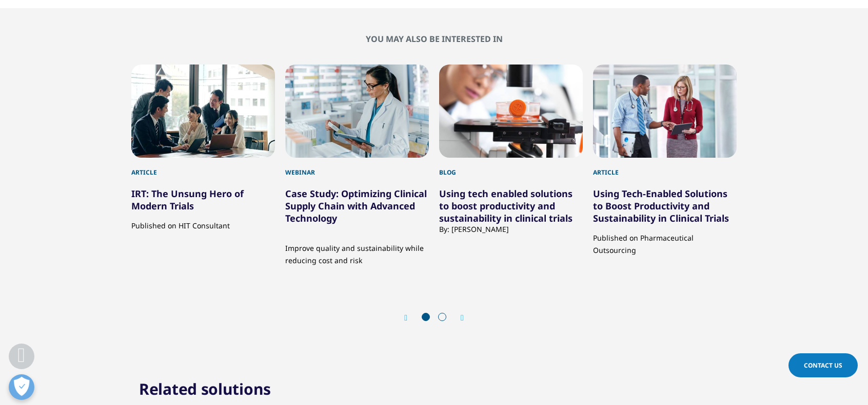  Describe the element at coordinates (356, 206) in the screenshot. I see `a: Case Study: Optimizing Clinical Supply Chain with Advanced Technology` at that location.